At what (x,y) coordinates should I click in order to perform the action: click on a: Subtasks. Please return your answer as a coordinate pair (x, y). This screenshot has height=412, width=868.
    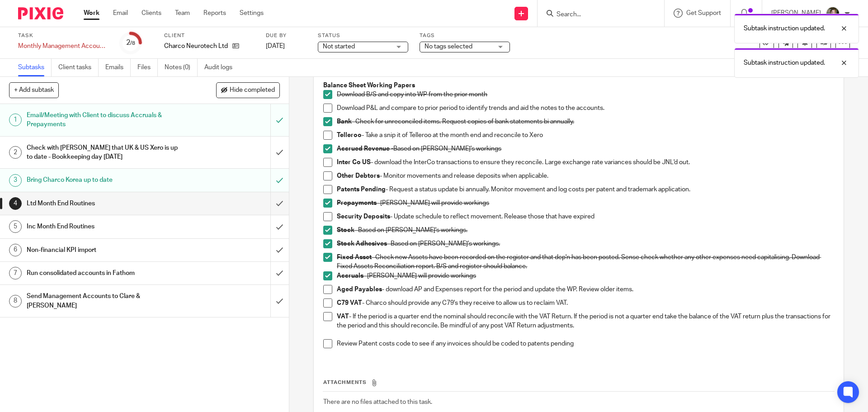
    Looking at the image, I should click on (35, 67).